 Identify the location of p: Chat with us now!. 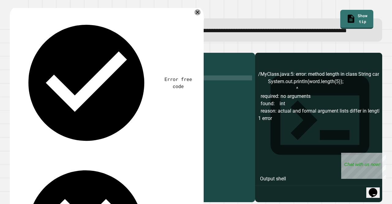
(21, 11).